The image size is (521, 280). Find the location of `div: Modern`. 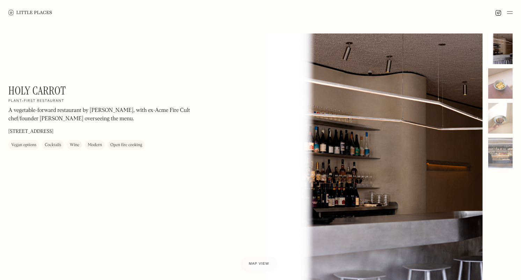

div: Modern is located at coordinates (95, 145).